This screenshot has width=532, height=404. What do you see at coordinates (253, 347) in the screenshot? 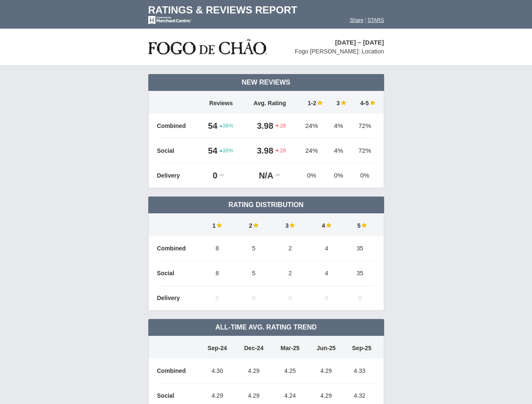
I see `td: Dec-24` at bounding box center [253, 347].